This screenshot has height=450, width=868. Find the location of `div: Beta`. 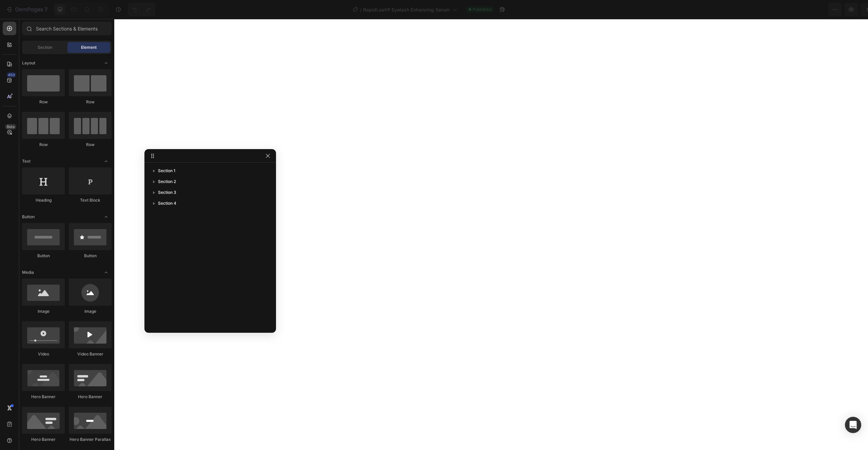

div: Beta is located at coordinates (10, 126).